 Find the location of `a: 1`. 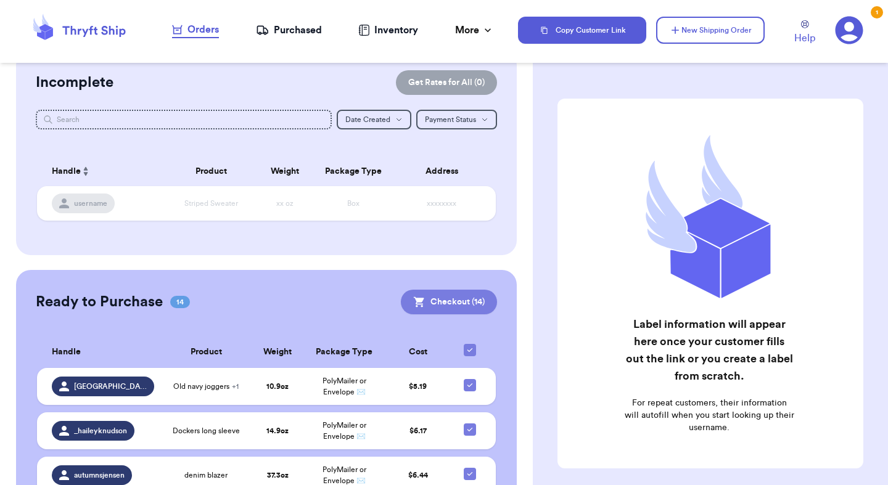

a: 1 is located at coordinates (849, 30).